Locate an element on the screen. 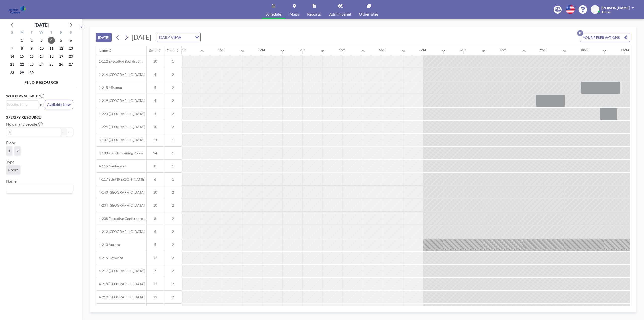 The width and height of the screenshot is (644, 320). span: Friday, September 19, 2025 is located at coordinates (61, 57).